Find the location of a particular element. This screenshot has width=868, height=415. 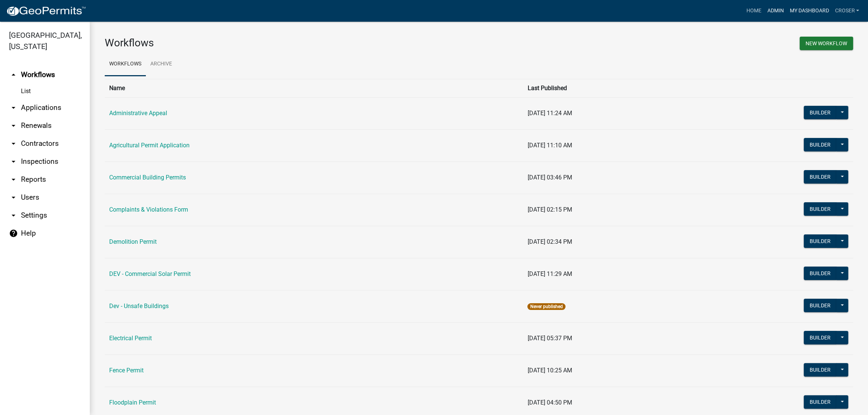

span: Never published is located at coordinates (546, 306).